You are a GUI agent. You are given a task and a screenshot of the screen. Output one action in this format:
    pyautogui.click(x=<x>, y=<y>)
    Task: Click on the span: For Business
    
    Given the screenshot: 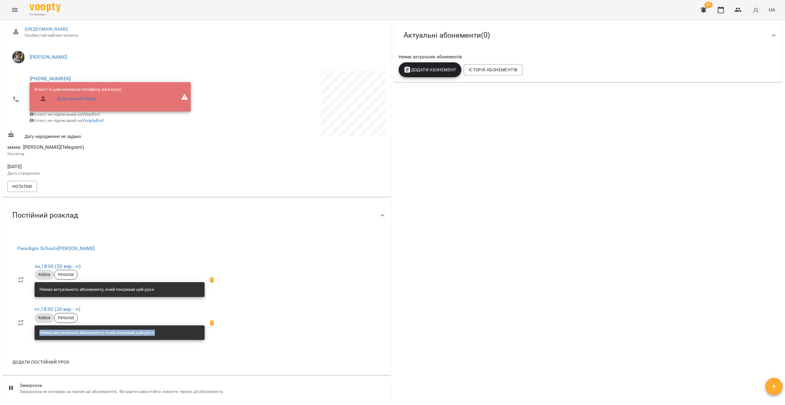 What is the action you would take?
    pyautogui.click(x=45, y=15)
    